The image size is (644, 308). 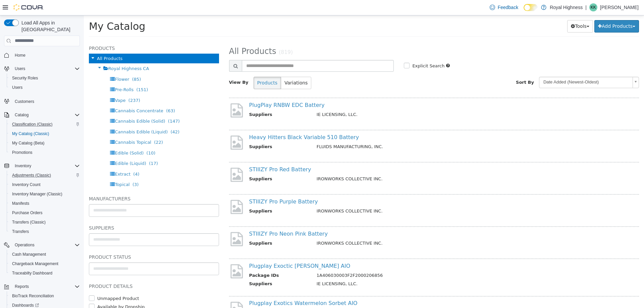 What do you see at coordinates (45, 296) in the screenshot?
I see `span: BioTrack Reconciliation` at bounding box center [45, 296].